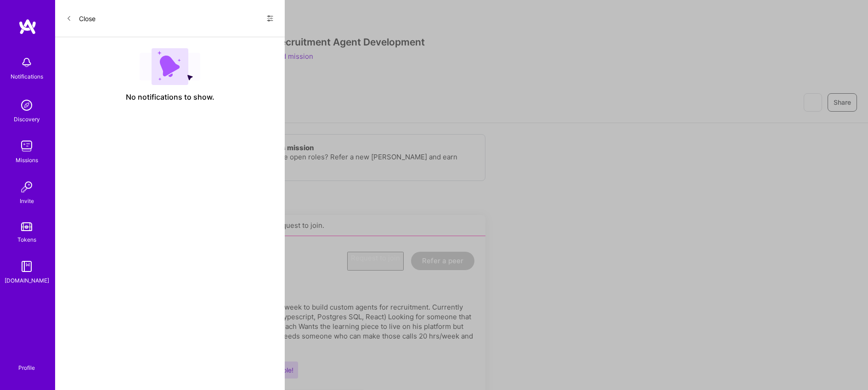 The height and width of the screenshot is (390, 868). Describe the element at coordinates (27, 119) in the screenshot. I see `div: Discovery` at that location.